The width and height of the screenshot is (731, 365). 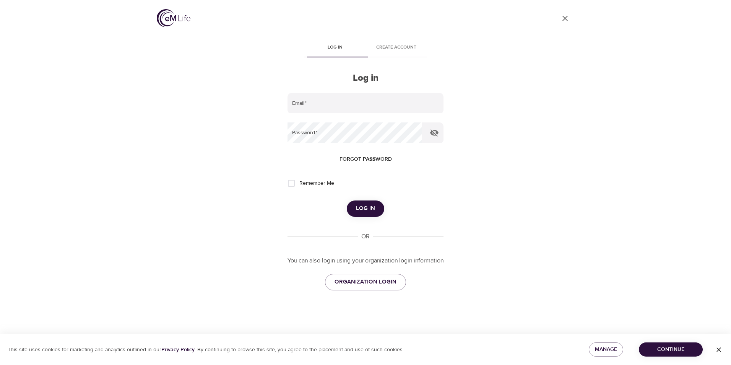 What do you see at coordinates (365, 159) in the screenshot?
I see `button: Forgot password` at bounding box center [365, 159].